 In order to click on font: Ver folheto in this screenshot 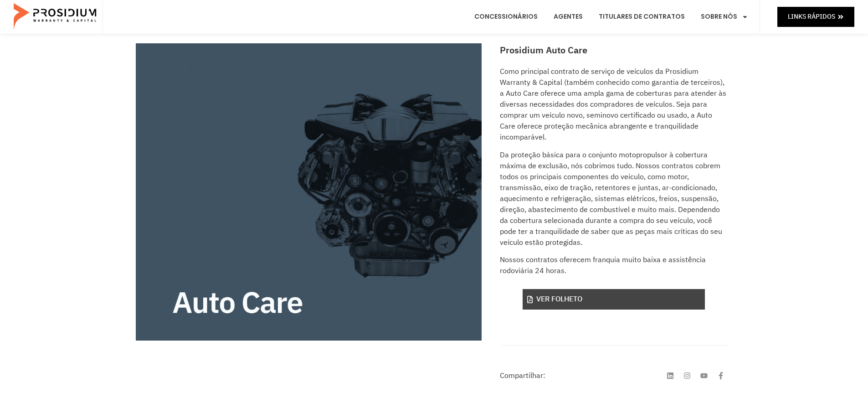, I will do `click(559, 299)`.